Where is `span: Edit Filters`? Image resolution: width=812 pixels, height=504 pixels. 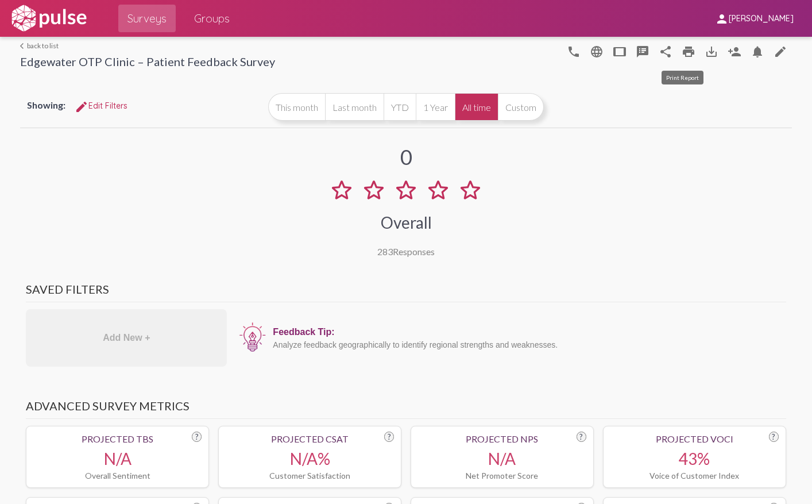 span: Edit Filters is located at coordinates (101, 106).